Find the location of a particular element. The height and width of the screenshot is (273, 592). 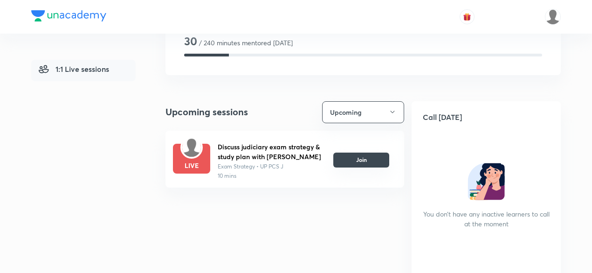

button: Upcoming is located at coordinates (363, 112).